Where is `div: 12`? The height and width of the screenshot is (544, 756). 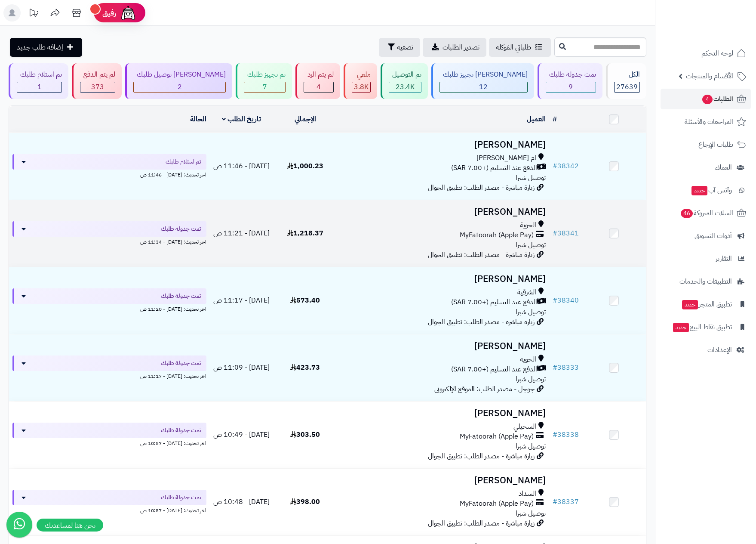
div: 12 is located at coordinates (484, 87).